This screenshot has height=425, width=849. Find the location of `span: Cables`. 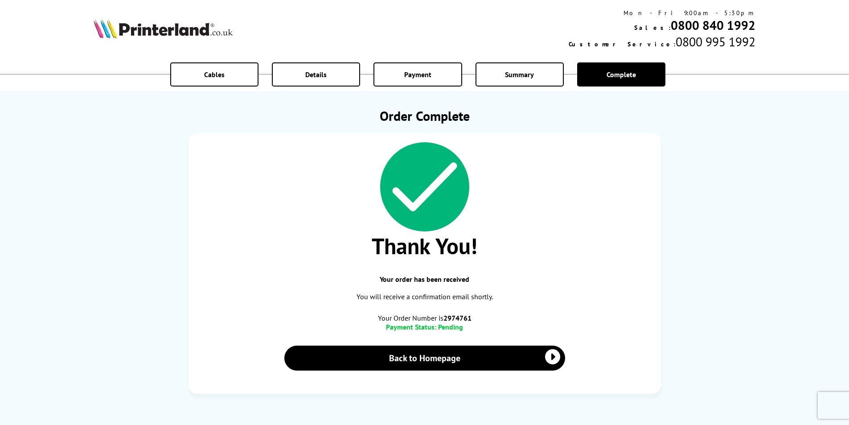

span: Cables is located at coordinates (214, 74).